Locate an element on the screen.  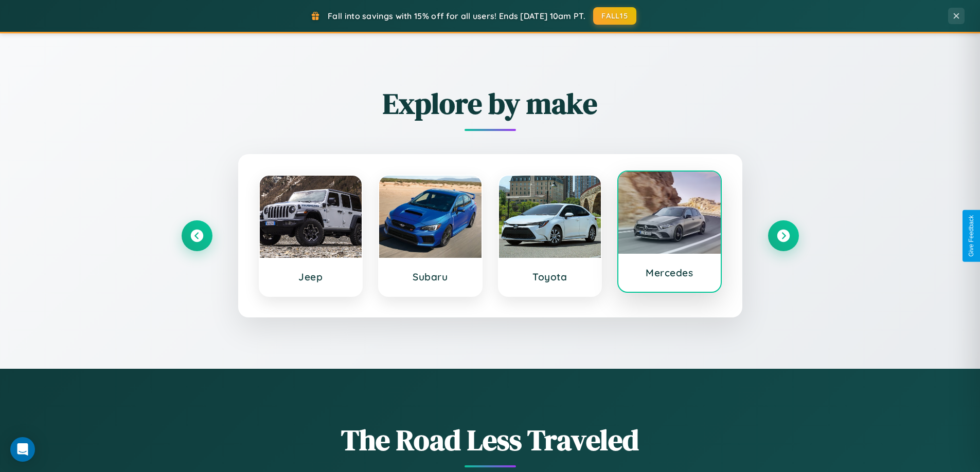
h1: The Road Less Traveled is located at coordinates (490, 440).